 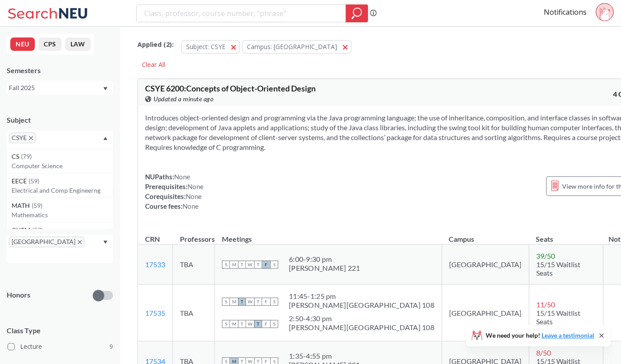 What do you see at coordinates (153, 238) in the screenshot?
I see `div: CRN` at bounding box center [153, 238].